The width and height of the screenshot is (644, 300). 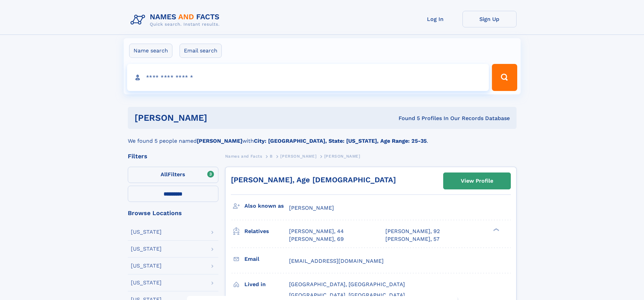 What do you see at coordinates (176, 20) in the screenshot?
I see `img: Logo Names and Facts` at bounding box center [176, 20].